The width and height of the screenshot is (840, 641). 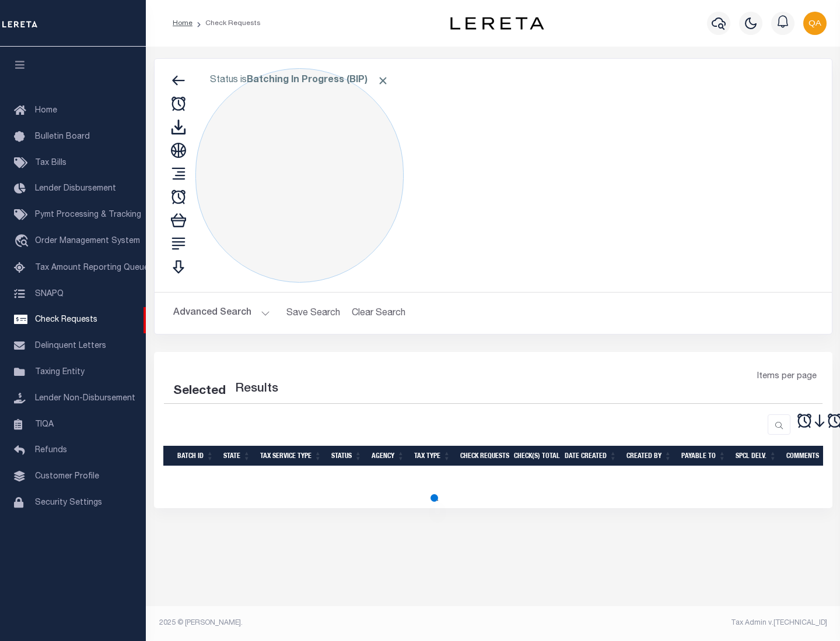 I want to click on img: logo-dark.svg, so click(x=497, y=23).